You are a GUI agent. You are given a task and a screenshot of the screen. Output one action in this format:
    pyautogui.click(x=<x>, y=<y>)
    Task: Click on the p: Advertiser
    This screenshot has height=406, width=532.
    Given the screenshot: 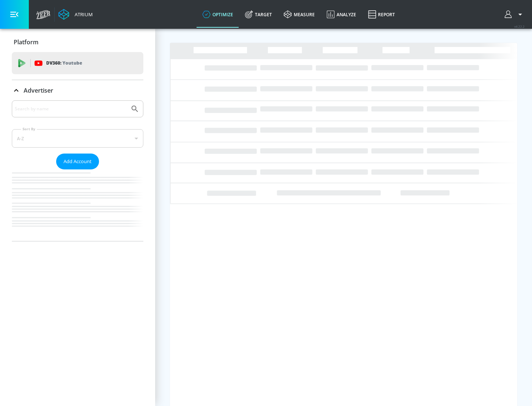 What is the action you would take?
    pyautogui.click(x=38, y=90)
    